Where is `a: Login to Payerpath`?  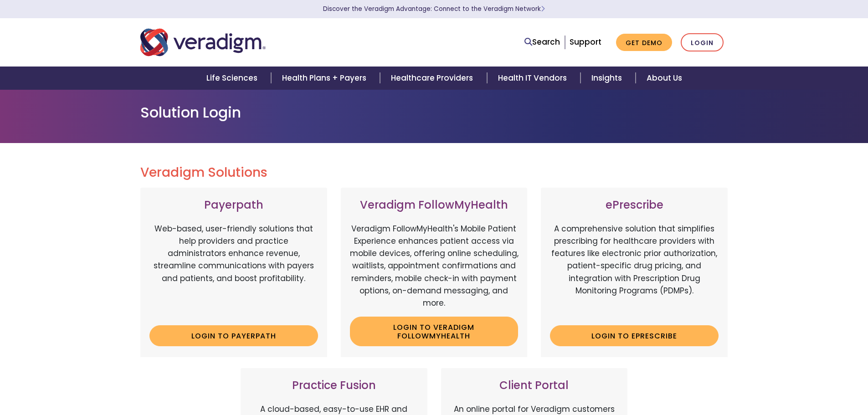
a: Login to Payerpath is located at coordinates (234, 336).